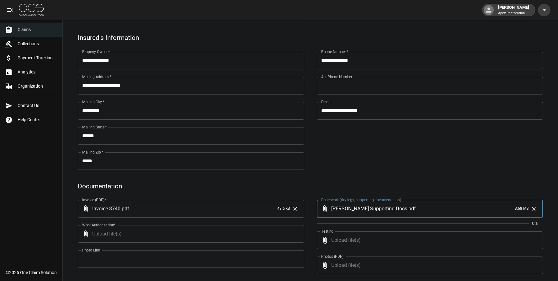 Image resolution: width=558 pixels, height=281 pixels. I want to click on label: Mailing Address, so click(97, 77).